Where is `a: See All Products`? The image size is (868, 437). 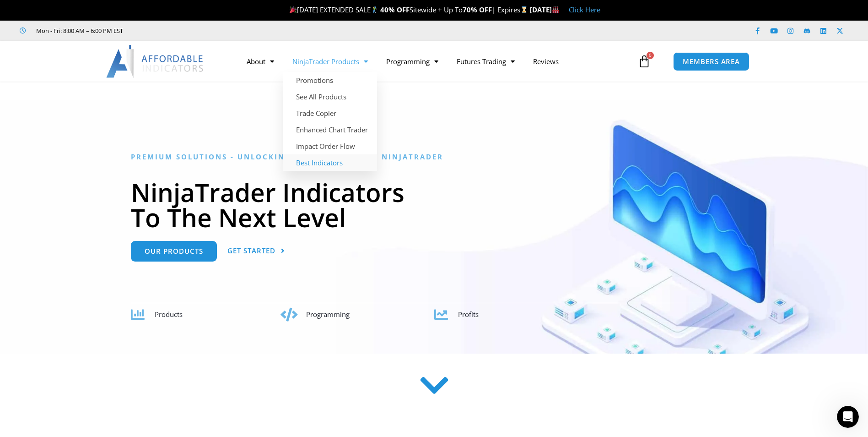 a: See All Products is located at coordinates (330, 96).